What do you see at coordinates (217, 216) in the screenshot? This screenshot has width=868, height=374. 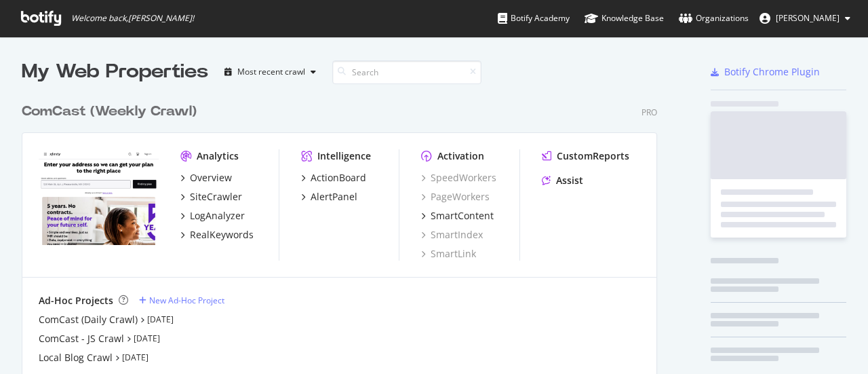 I see `div: LogAnalyzer` at bounding box center [217, 216].